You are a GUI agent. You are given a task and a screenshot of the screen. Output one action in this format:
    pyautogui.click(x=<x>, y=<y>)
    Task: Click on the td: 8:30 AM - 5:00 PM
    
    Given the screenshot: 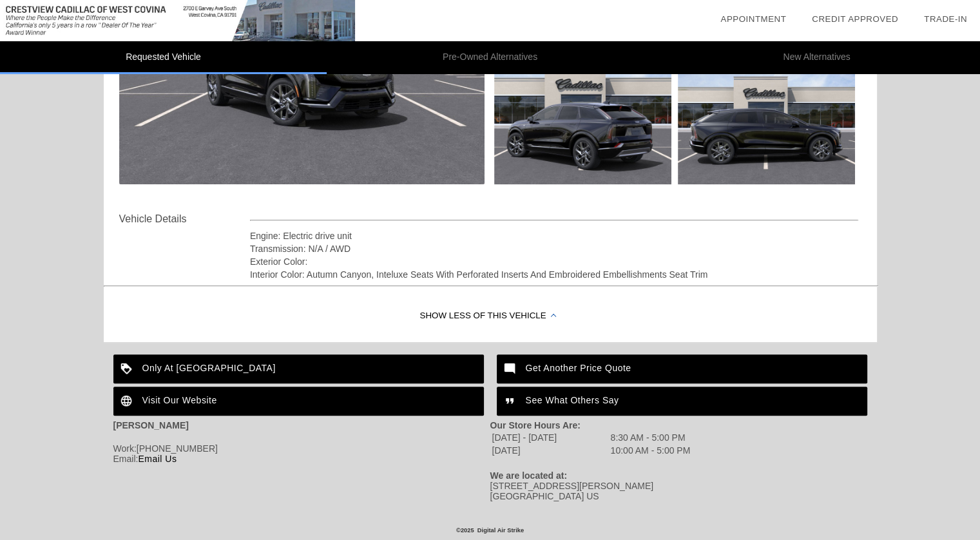 What is the action you would take?
    pyautogui.click(x=651, y=438)
    